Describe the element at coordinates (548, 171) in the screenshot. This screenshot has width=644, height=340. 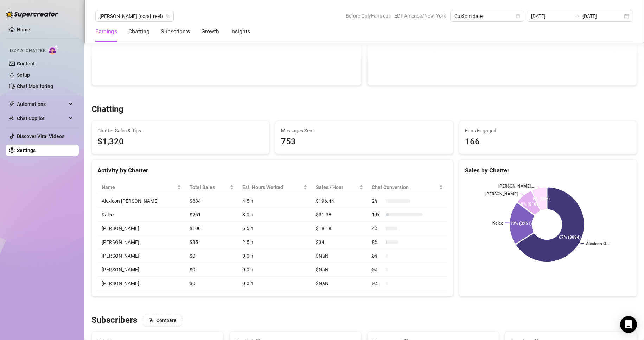
I see `div: Sales by Chatter` at that location.